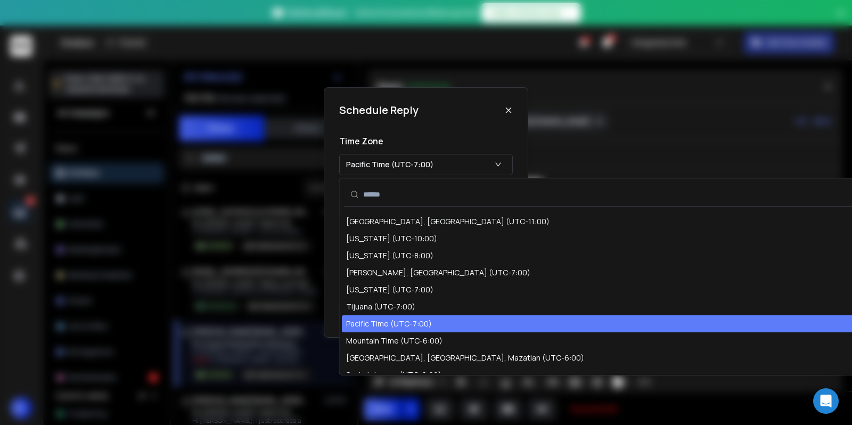 The width and height of the screenshot is (852, 425). Describe the element at coordinates (392, 165) in the screenshot. I see `p: Pacific Time (UTC-7:00)` at that location.